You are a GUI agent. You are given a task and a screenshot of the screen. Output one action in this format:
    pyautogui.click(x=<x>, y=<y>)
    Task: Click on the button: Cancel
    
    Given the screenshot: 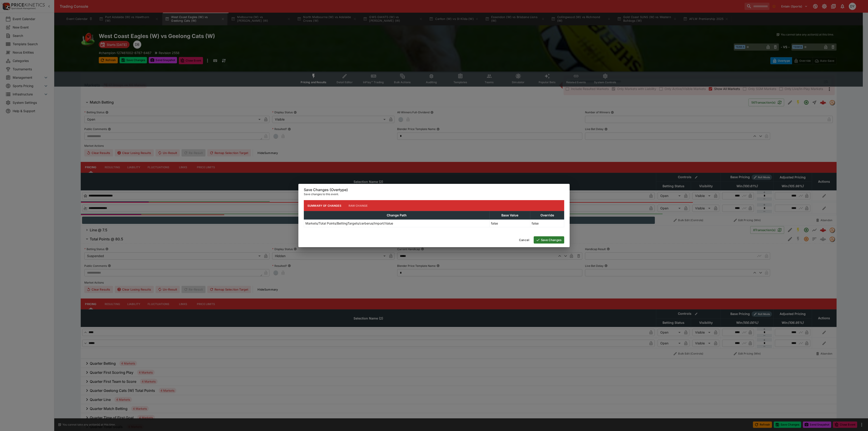 What is the action you would take?
    pyautogui.click(x=524, y=240)
    